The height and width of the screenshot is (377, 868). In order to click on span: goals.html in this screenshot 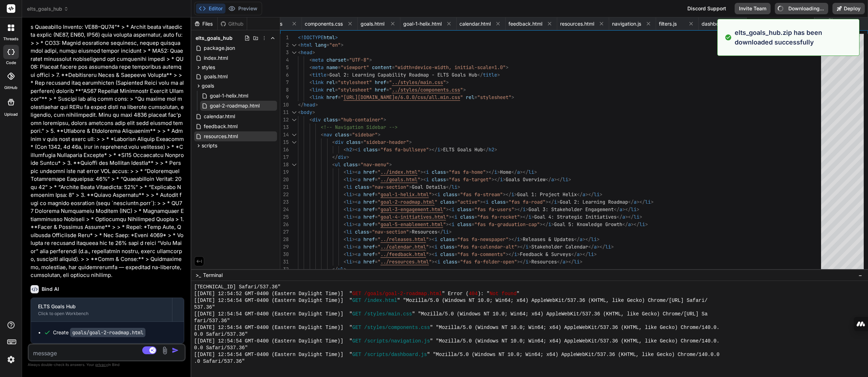, I will do `click(372, 24)`.